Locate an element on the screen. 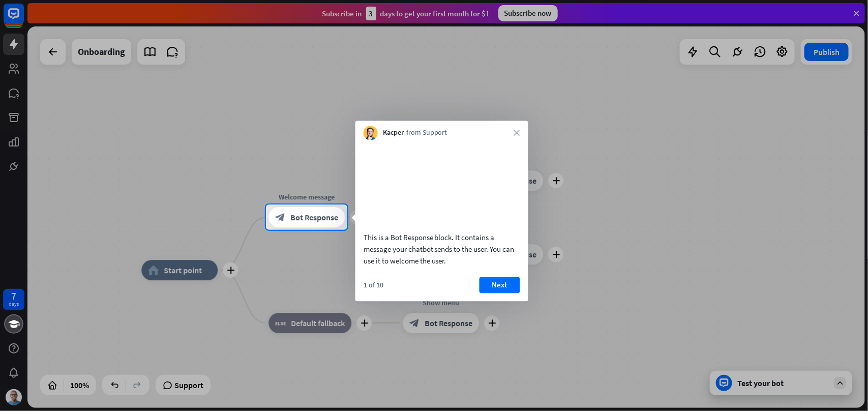  span: Kacper is located at coordinates (393, 134).